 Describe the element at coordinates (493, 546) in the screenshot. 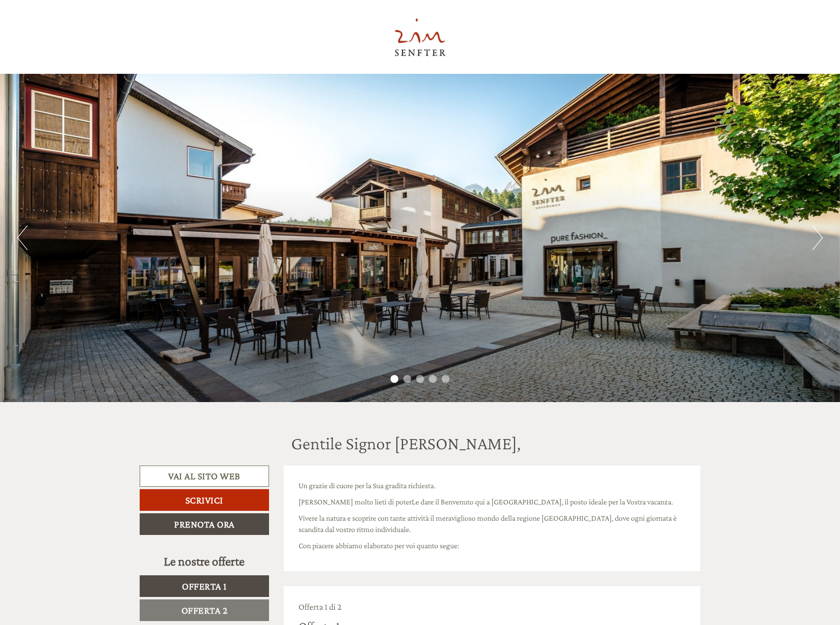

I see `p: Con piacere abbiamo elaborato per voi quanto segue:` at that location.